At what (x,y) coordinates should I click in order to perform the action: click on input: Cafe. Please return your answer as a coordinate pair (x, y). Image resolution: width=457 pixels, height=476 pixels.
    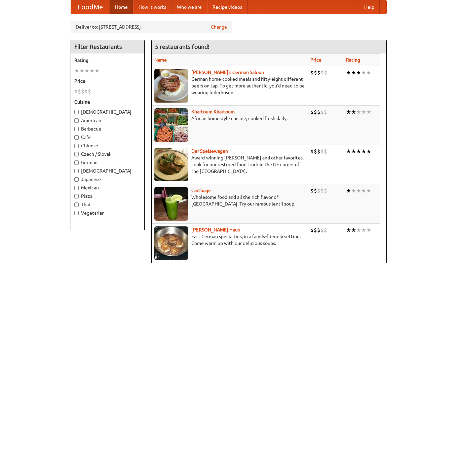
    Looking at the image, I should click on (76, 137).